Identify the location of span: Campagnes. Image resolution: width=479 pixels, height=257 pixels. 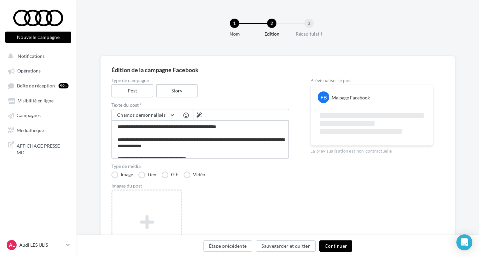
(29, 115).